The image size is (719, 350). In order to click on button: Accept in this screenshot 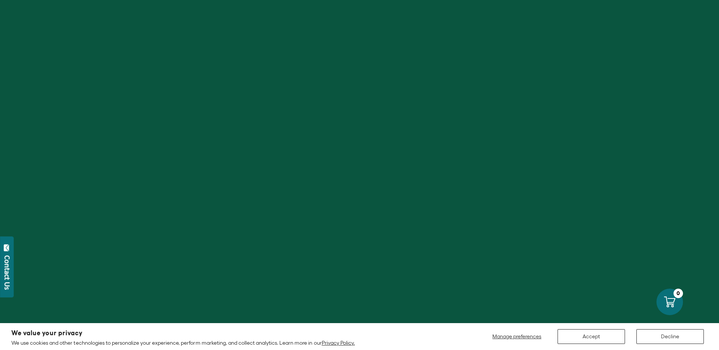, I will do `click(592, 337)`.